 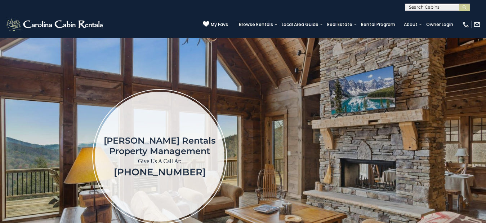 I want to click on a: Real Estate, so click(x=340, y=25).